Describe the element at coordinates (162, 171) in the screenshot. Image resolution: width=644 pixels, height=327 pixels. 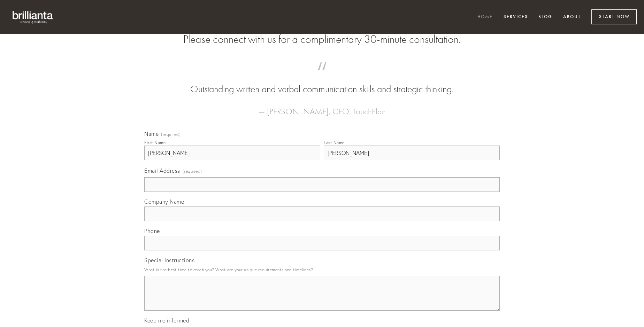
I see `span: Email Address` at that location.